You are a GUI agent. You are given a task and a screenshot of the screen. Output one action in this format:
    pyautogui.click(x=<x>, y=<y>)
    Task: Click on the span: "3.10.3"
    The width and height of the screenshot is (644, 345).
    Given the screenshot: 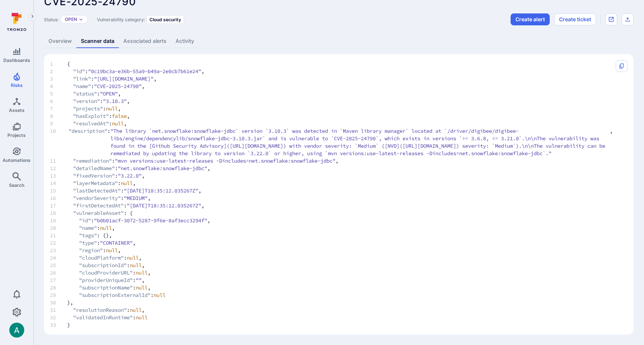 What is the action you would take?
    pyautogui.click(x=115, y=101)
    